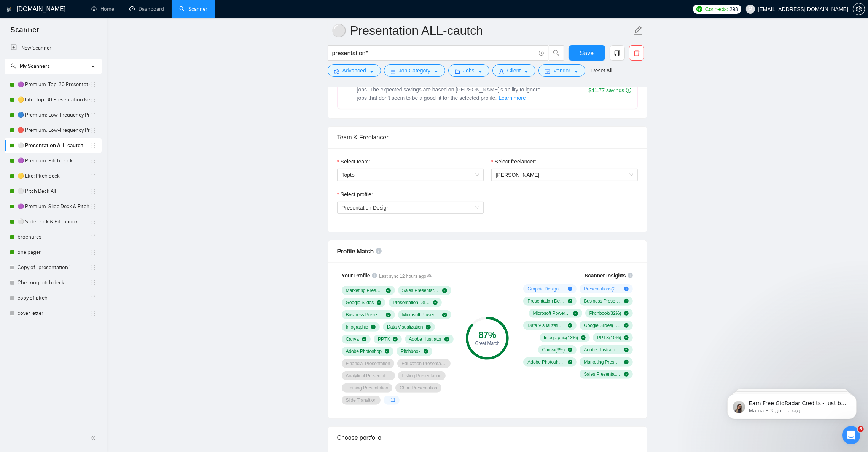  I want to click on a: ⚪ Presentation ALL-cautch, so click(54, 145).